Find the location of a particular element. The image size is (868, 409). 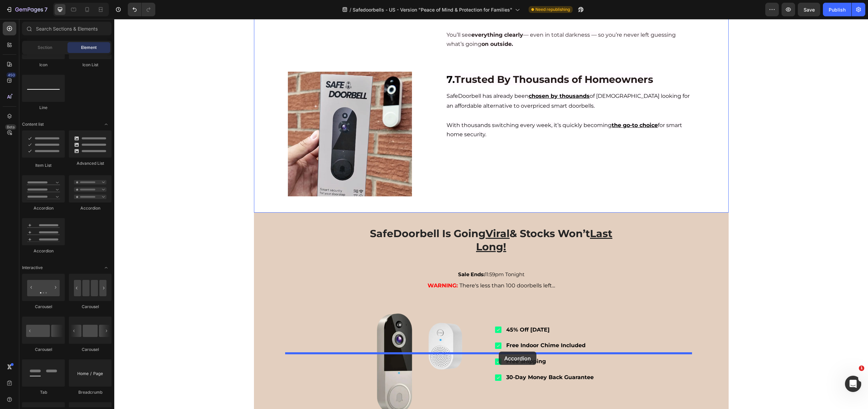

div: Icon is located at coordinates (44, 64).